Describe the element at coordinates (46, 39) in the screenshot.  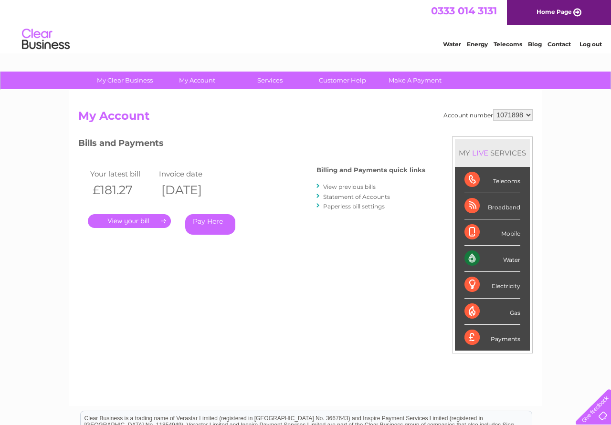
I see `img: logo.png` at that location.